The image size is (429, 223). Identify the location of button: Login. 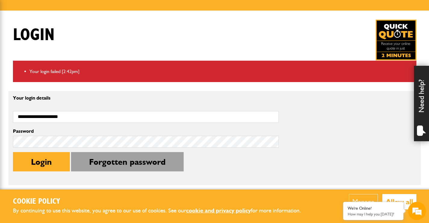
(41, 161).